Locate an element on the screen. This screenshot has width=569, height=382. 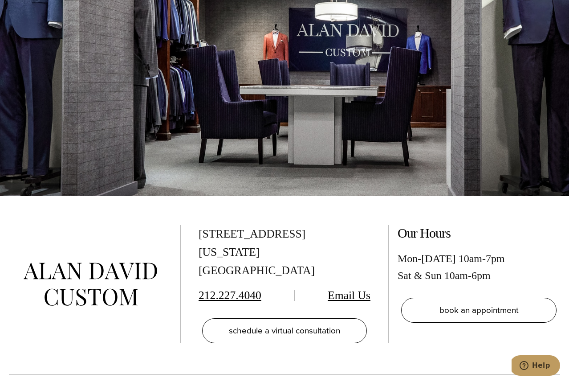
h2: Our Hours is located at coordinates (479, 233).